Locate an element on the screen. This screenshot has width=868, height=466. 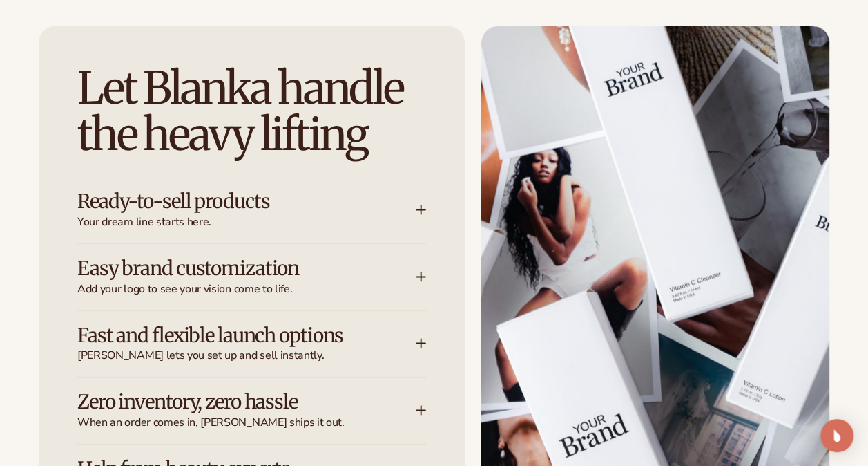
h3: Fast and flexible launch options is located at coordinates (225, 335).